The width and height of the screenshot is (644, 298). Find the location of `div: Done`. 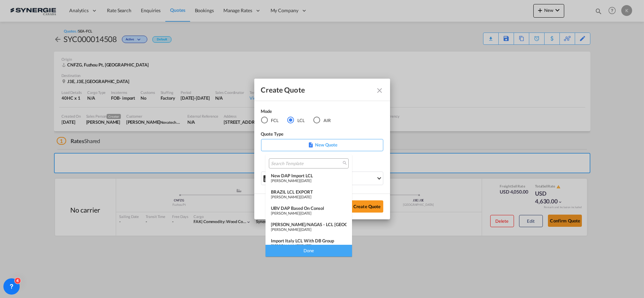

div: Done is located at coordinates (309, 251).